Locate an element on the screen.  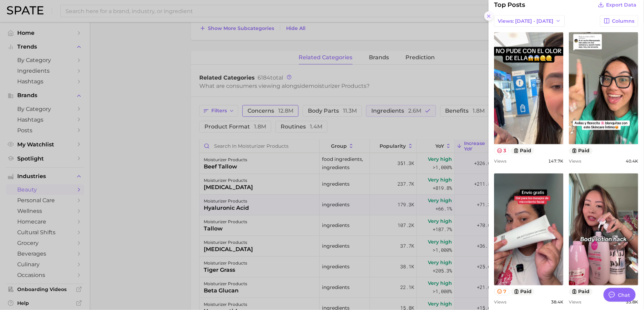
span: 40.4k is located at coordinates (632, 161).